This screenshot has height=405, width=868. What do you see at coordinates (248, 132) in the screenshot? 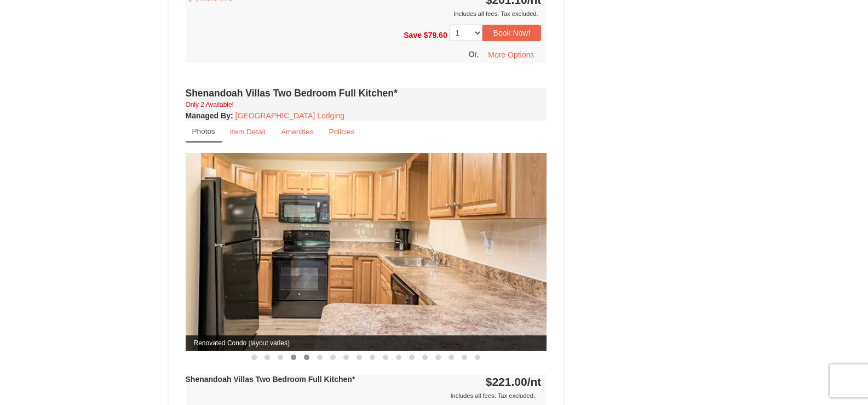
I see `small: Item Detail` at bounding box center [248, 132].